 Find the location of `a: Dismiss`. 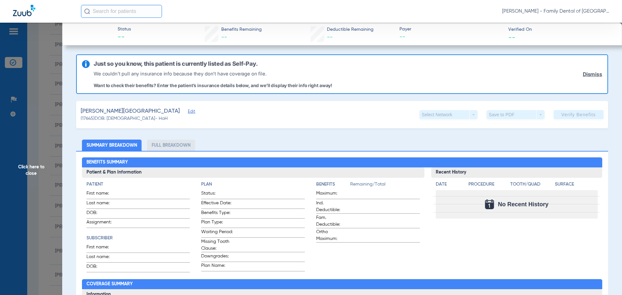

a: Dismiss is located at coordinates (593, 74).